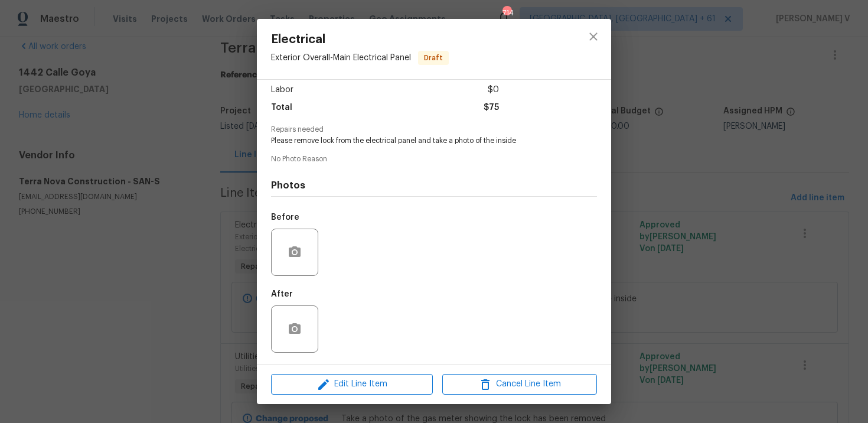  What do you see at coordinates (282, 90) in the screenshot?
I see `span: Labor` at bounding box center [282, 90].